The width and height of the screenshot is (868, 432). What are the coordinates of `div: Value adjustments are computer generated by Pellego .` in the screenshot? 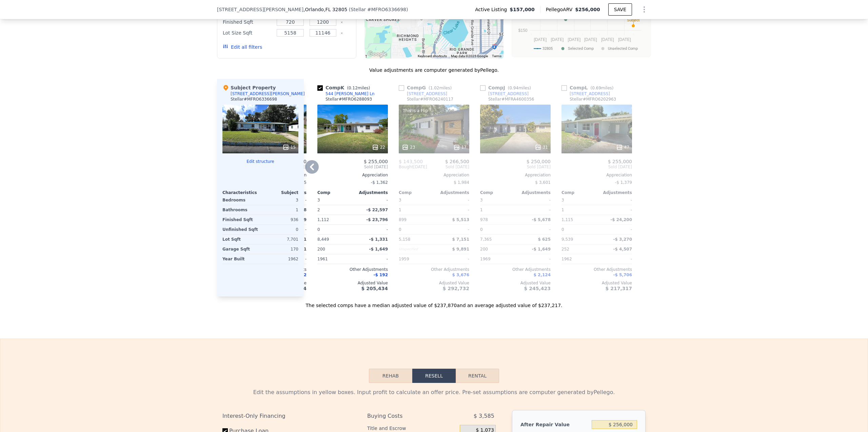 It's located at (434, 70).